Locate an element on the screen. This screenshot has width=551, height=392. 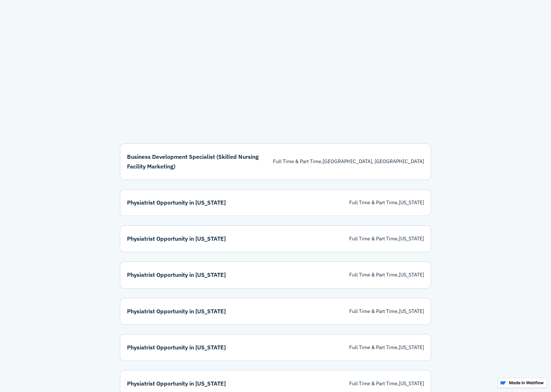
div: Business Development Specialist (Skilled Nursing Facility Marketing) is located at coordinates (197, 162).